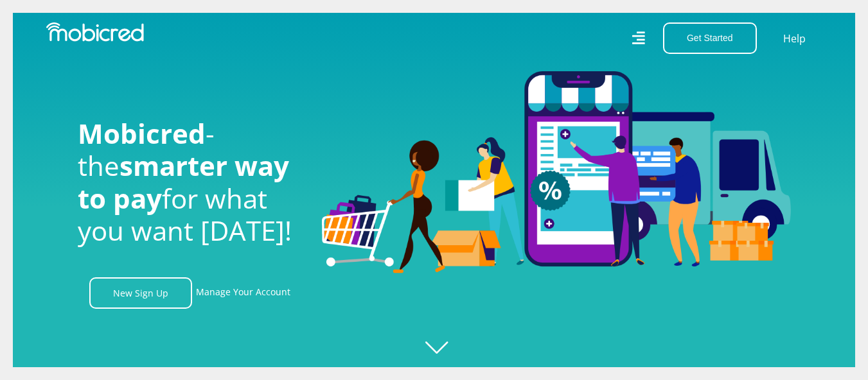  What do you see at coordinates (710, 38) in the screenshot?
I see `button: Get Started` at bounding box center [710, 38].